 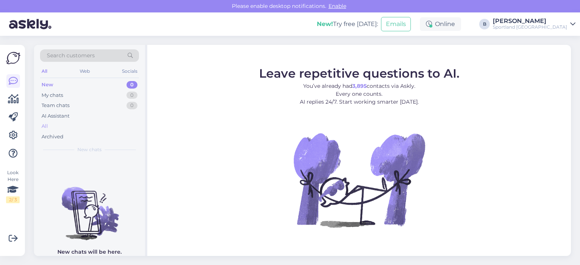 I want to click on span: Leave repetitive questions to AI., so click(x=359, y=73).